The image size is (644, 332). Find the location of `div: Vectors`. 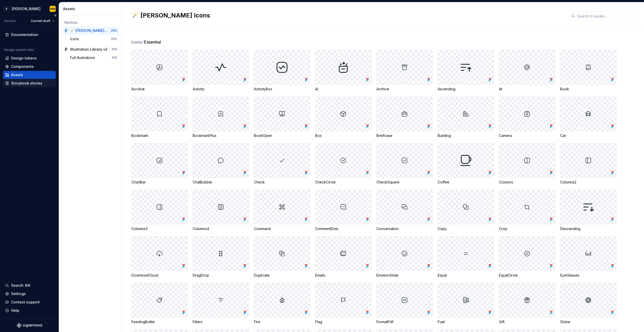

div: Vectors is located at coordinates (90, 22).